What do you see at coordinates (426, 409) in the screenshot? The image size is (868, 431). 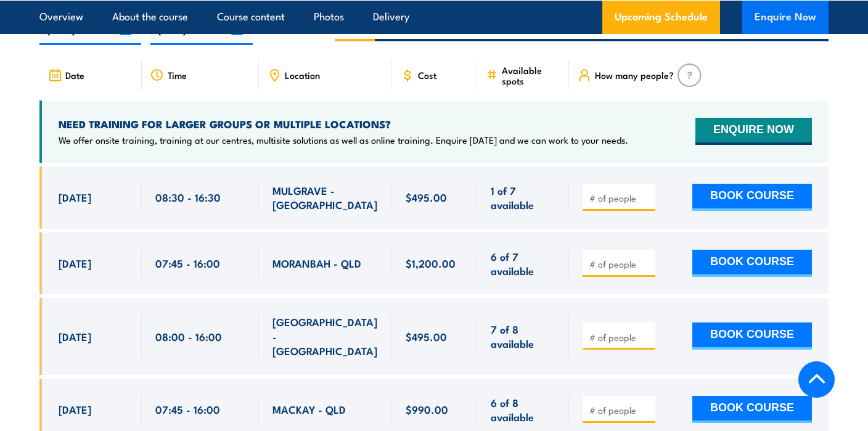 I see `span: $990.00` at bounding box center [426, 409].